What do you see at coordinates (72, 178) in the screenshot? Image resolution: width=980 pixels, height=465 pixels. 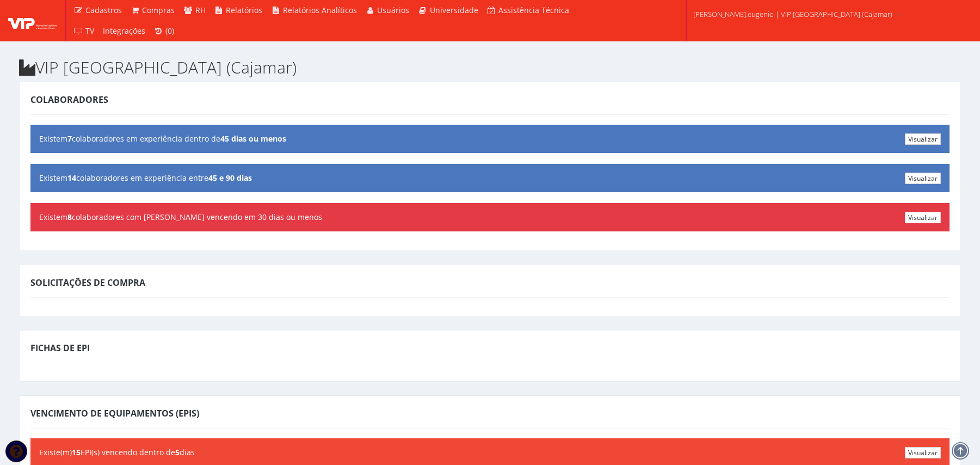 I see `b: 14` at bounding box center [72, 178].